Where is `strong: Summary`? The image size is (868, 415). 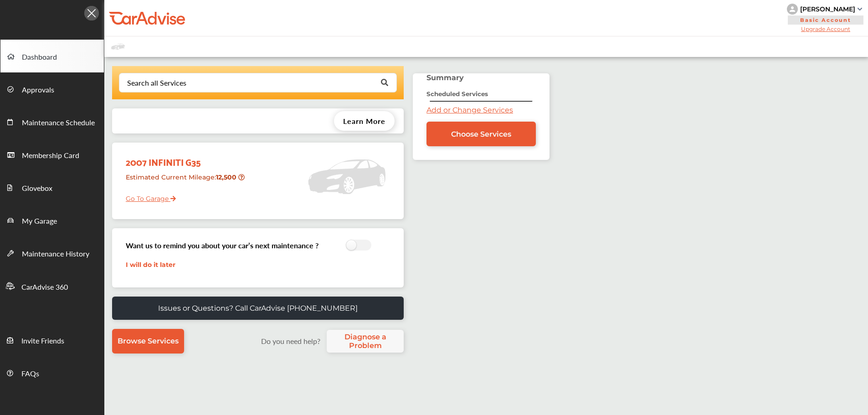
strong: Summary is located at coordinates (445, 78).